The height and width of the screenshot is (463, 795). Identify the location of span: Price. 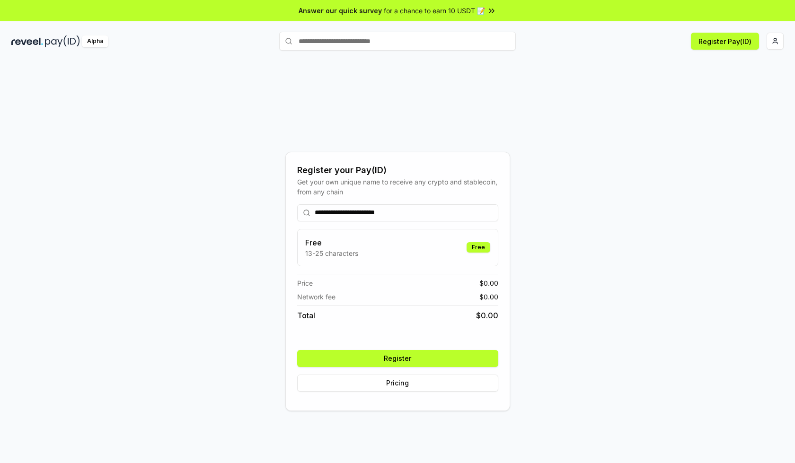
(305, 283).